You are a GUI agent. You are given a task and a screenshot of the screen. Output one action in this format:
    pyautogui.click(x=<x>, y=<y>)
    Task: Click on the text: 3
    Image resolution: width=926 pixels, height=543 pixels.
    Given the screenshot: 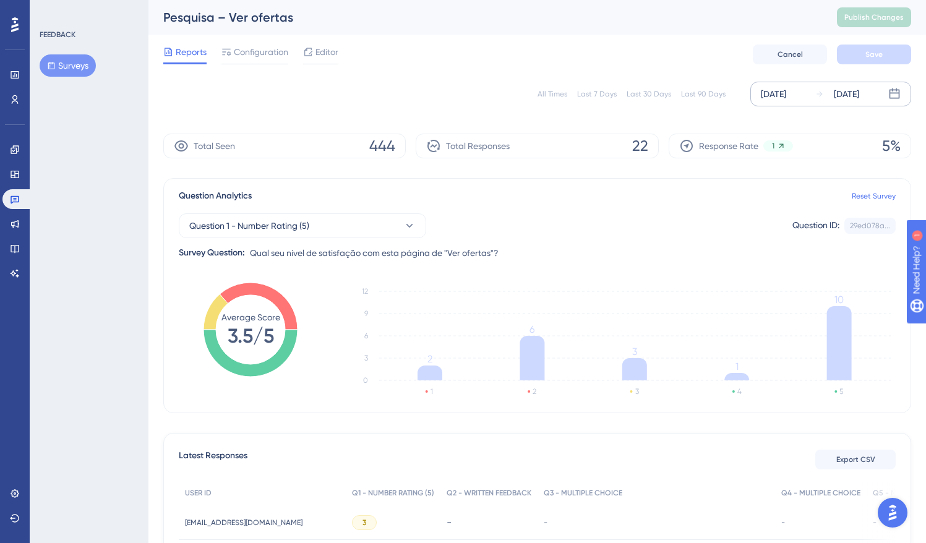 What is the action you would take?
    pyautogui.click(x=637, y=391)
    